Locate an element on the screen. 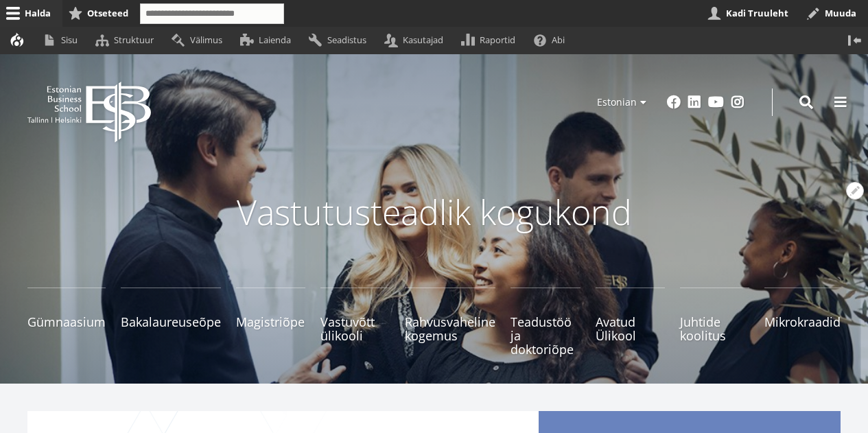  a: Struktuur is located at coordinates (127, 40).